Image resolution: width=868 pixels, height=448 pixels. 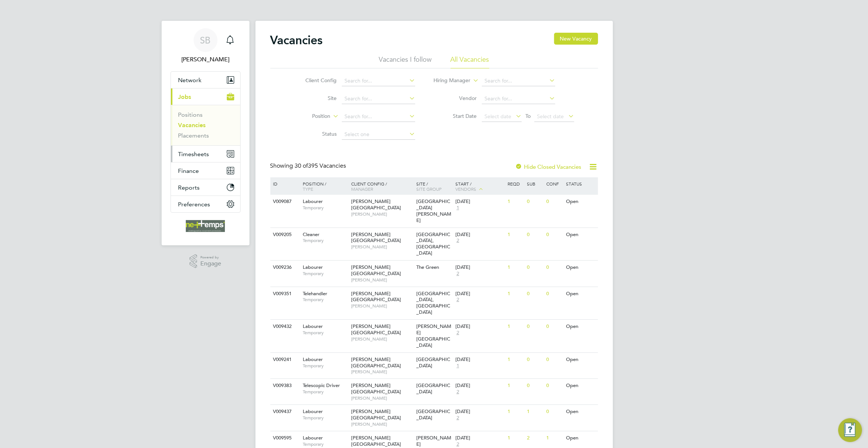 What do you see at coordinates (534, 438) in the screenshot?
I see `div: 2` at bounding box center [534, 438].